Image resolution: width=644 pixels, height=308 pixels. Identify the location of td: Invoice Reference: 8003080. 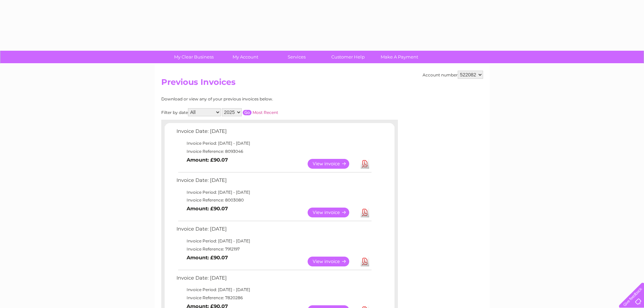
(273, 200).